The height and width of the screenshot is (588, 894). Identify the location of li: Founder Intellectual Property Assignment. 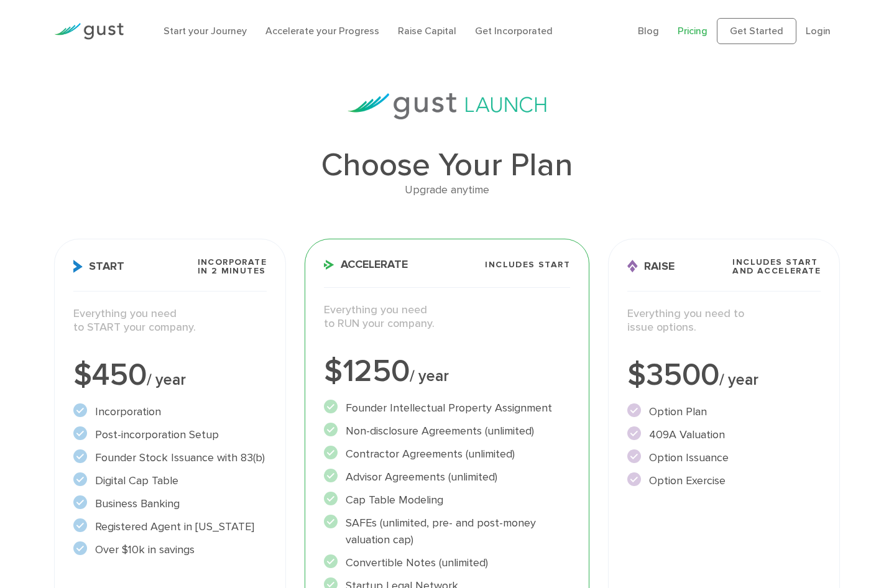
(447, 408).